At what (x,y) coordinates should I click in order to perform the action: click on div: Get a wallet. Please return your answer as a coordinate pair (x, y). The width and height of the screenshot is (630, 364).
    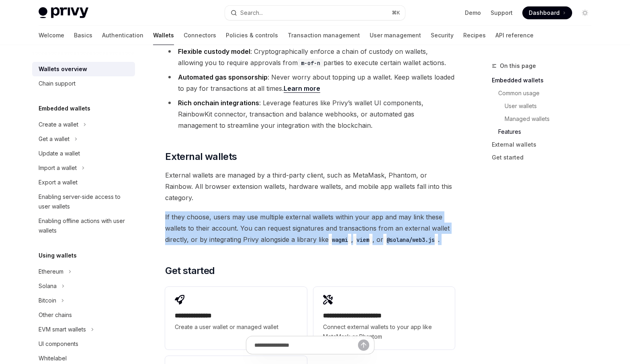
    Looking at the image, I should click on (54, 139).